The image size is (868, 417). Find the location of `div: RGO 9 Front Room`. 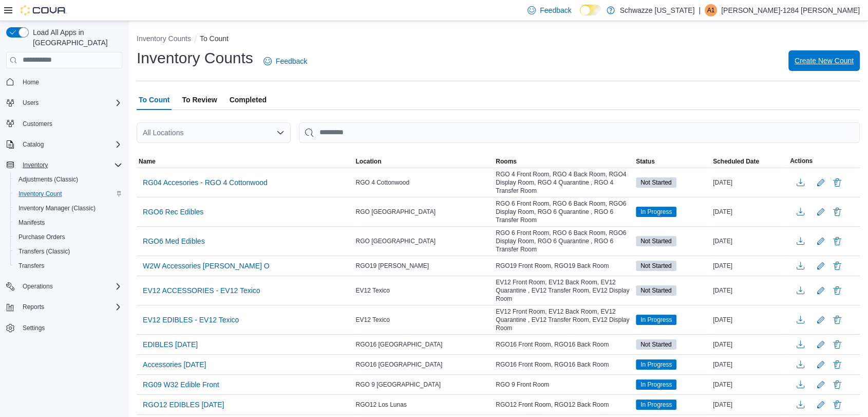

div: RGO 9 Front Room is located at coordinates (564, 384).